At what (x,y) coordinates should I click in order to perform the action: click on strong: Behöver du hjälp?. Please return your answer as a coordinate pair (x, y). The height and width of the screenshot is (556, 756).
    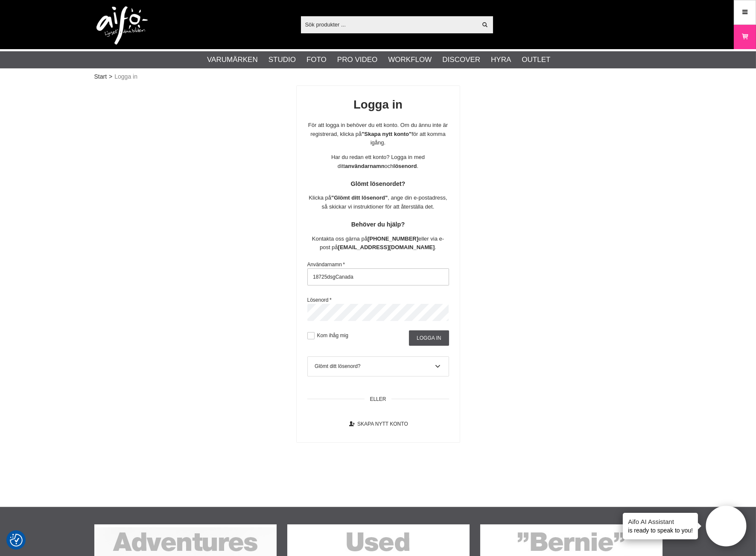
    Looking at the image, I should click on (378, 224).